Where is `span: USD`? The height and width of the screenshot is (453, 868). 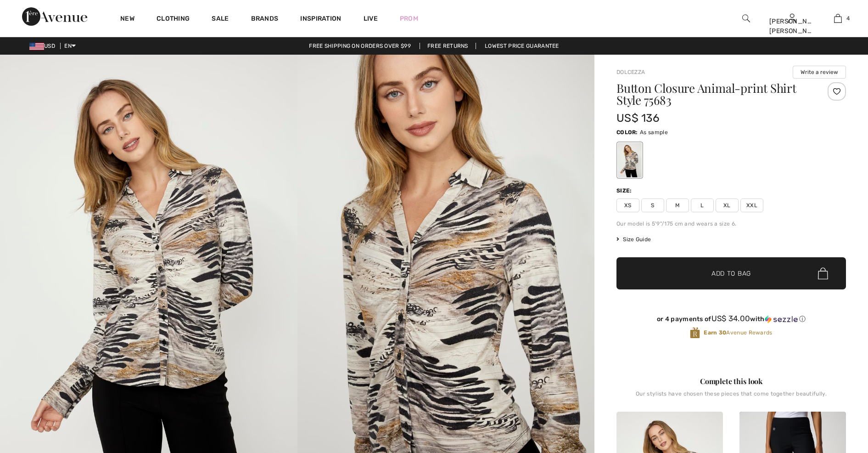 span: USD is located at coordinates (44, 46).